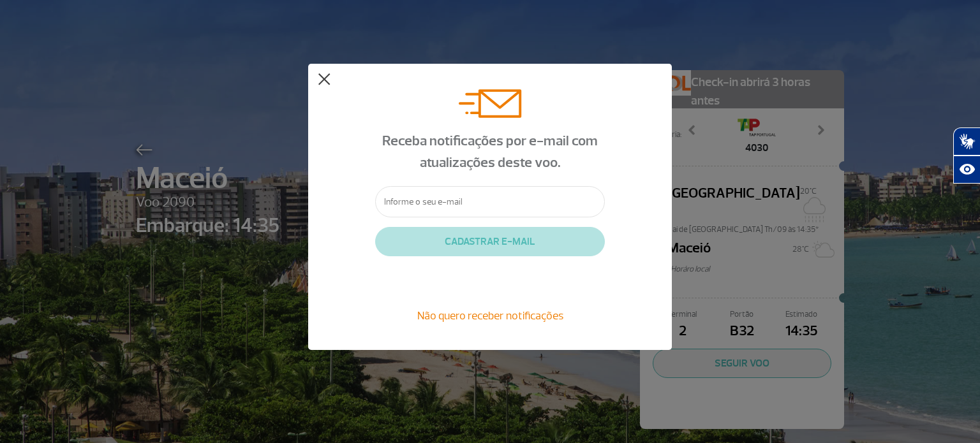 Image resolution: width=980 pixels, height=443 pixels. What do you see at coordinates (490, 202) in the screenshot?
I see `input: Informe o seu e-mail` at bounding box center [490, 202].